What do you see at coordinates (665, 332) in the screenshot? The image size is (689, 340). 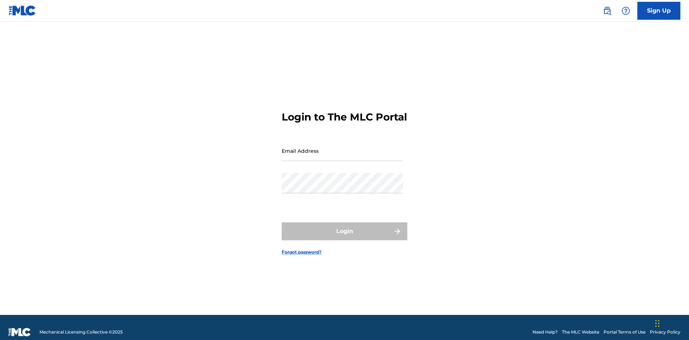 I see `a: Privacy Policy` at bounding box center [665, 332].